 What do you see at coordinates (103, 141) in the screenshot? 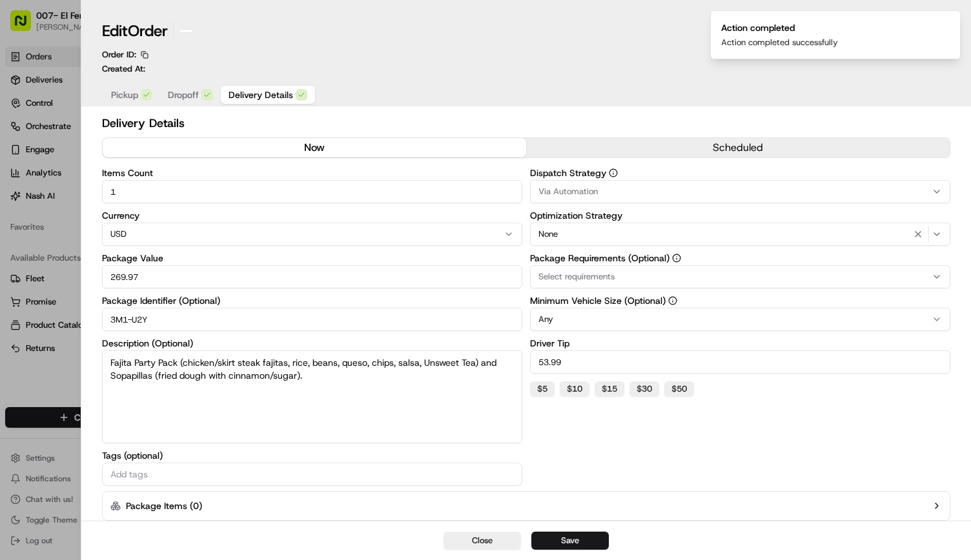
I see `div: We're available if you need us!` at bounding box center [103, 141].